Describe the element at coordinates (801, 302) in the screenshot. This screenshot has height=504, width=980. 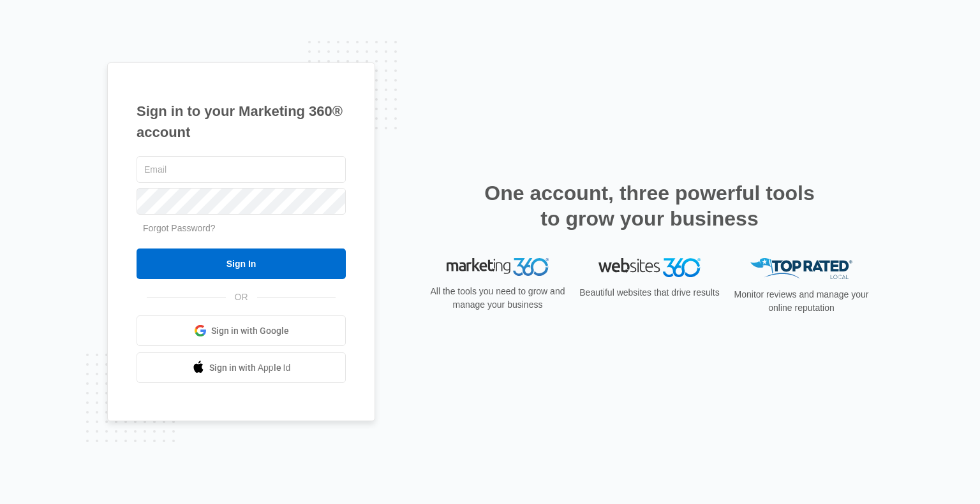
I see `p: Monitor reviews and manage your online reputation` at that location.